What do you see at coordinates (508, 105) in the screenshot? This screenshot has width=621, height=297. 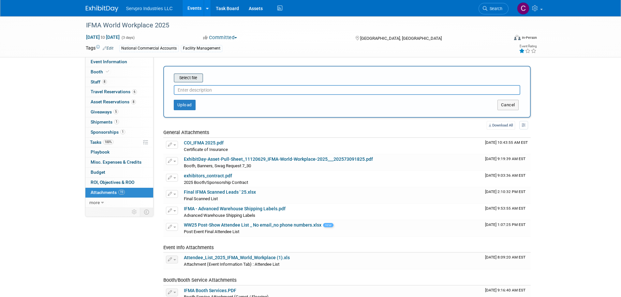 I see `button: Cancel` at bounding box center [508, 105].